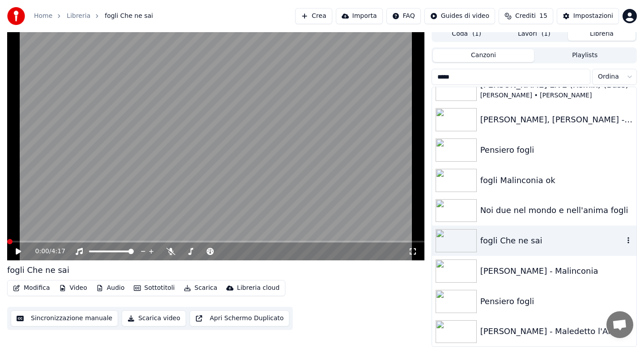  I want to click on button: Coda, so click(466, 34).